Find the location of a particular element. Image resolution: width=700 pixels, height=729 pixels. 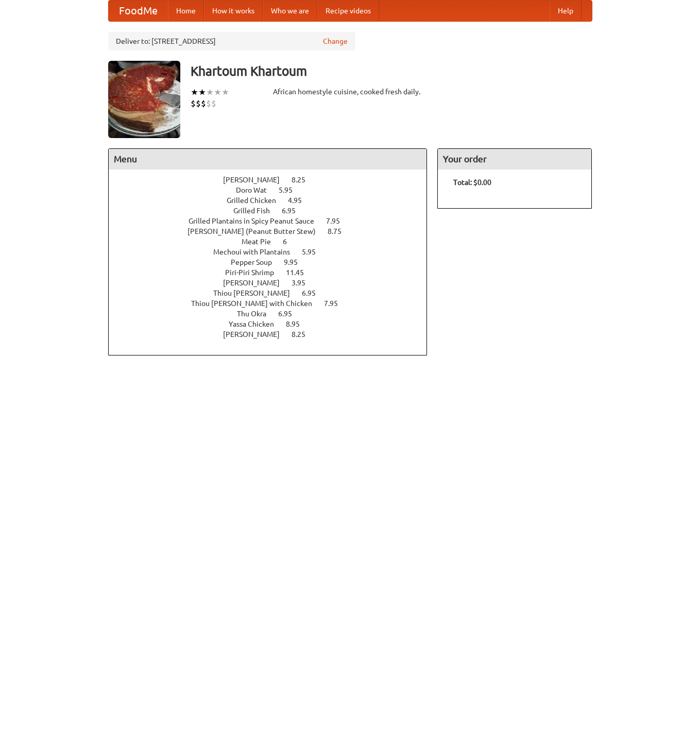

a: Home is located at coordinates (186, 11).